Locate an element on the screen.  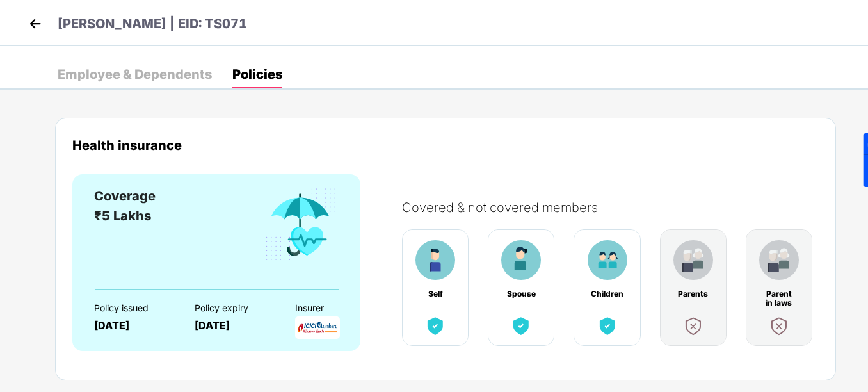
div: Parents is located at coordinates (693, 294).